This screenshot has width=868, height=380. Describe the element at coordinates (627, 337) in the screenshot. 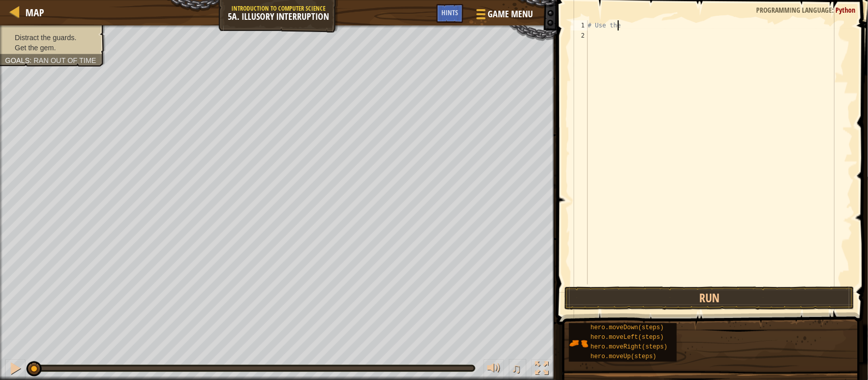

I see `span: hero.moveLeft(steps)` at that location.